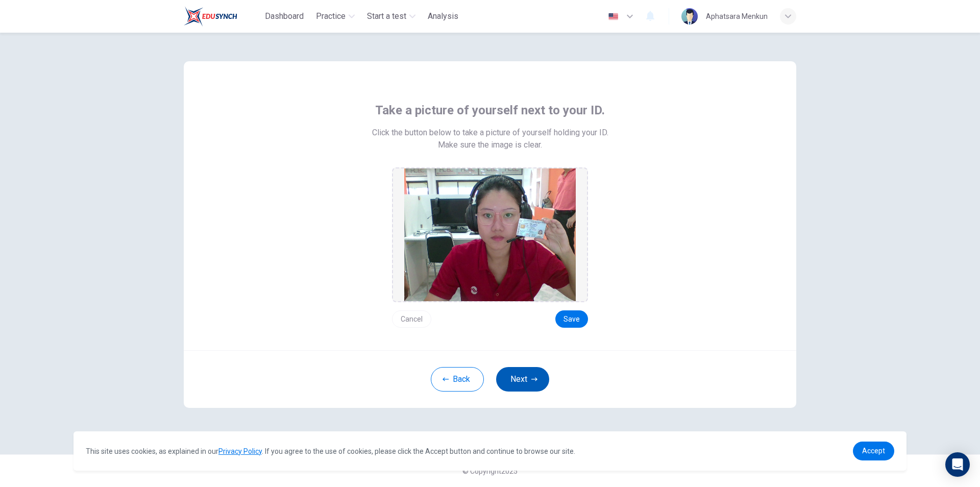  What do you see at coordinates (285, 16) in the screenshot?
I see `button: Dashboard` at bounding box center [285, 16].